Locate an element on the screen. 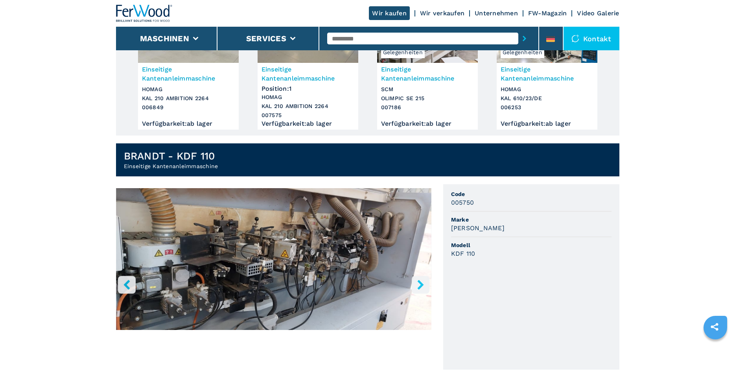  a: Einseitige Kantenanleimmaschine HOMAG KAL 610/23/DEGelegenheitenSonderangeboteEinseitige Kantenan... is located at coordinates (547, 67).